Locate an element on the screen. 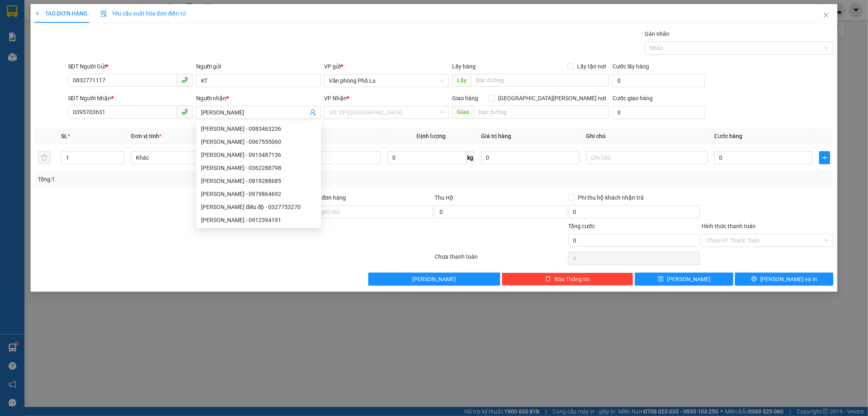  span: Phí thu hộ khách nhận trả is located at coordinates (611, 197).